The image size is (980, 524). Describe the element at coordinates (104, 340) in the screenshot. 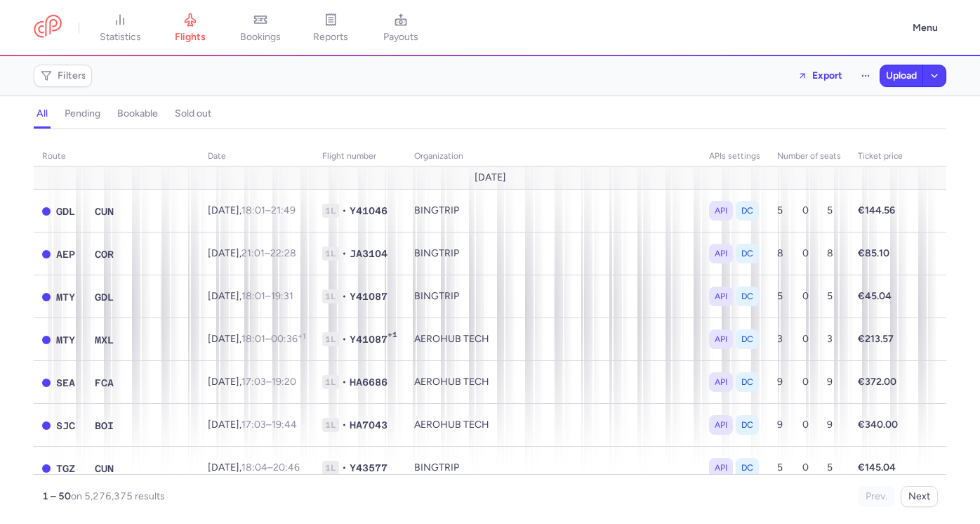

I see `span: MXL` at that location.